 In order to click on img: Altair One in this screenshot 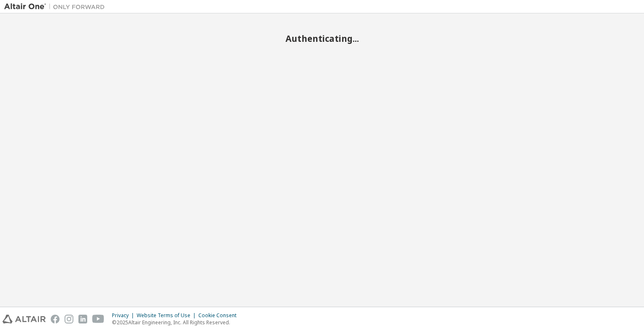, I will do `click(56, 7)`.